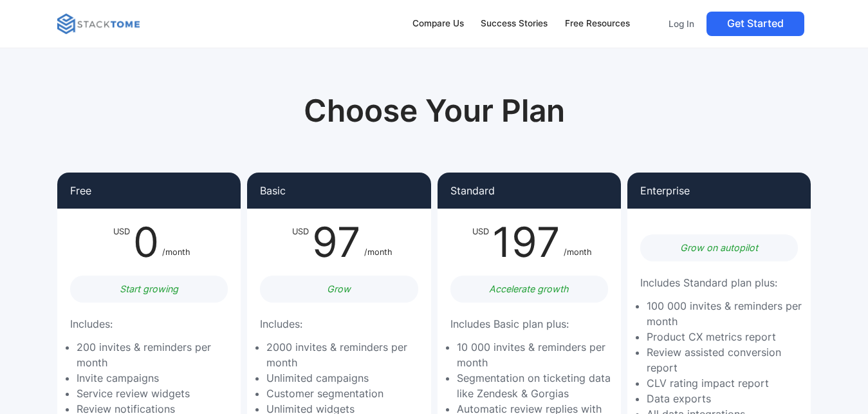 Image resolution: width=868 pixels, height=414 pixels. Describe the element at coordinates (155, 355) in the screenshot. I see `li: 200 invites & reminders per month` at that location.